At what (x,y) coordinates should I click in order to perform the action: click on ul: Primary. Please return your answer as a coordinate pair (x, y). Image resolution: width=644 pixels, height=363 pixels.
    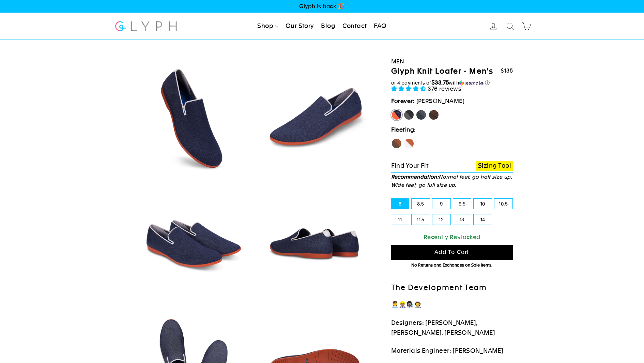
    Looking at the image, I should click on (322, 26).